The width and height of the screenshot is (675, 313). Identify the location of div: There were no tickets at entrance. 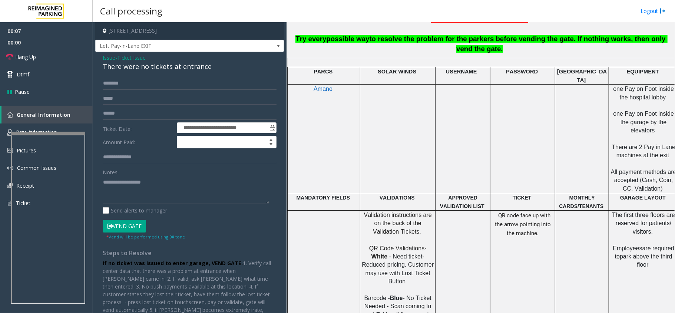
(189, 66).